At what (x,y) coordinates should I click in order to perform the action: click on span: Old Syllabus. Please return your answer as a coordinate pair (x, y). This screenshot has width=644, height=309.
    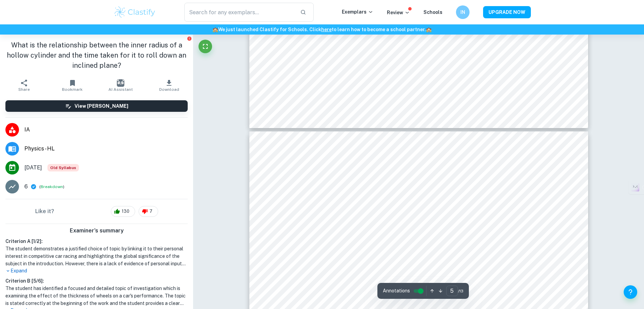
    Looking at the image, I should click on (63, 168).